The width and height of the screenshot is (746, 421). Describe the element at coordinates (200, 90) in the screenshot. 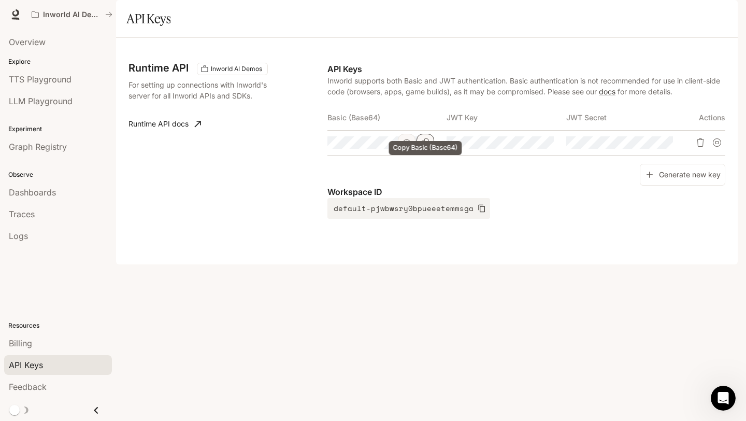

I see `p: For setting up connections with Inworld's server for all Inworld APIs and SDKs.` at that location.